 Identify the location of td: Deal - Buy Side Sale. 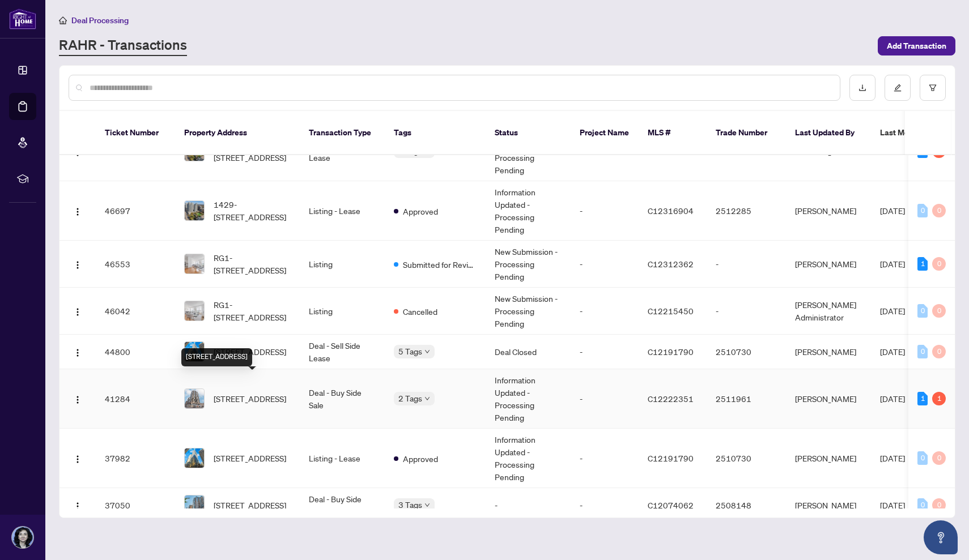
(343, 505).